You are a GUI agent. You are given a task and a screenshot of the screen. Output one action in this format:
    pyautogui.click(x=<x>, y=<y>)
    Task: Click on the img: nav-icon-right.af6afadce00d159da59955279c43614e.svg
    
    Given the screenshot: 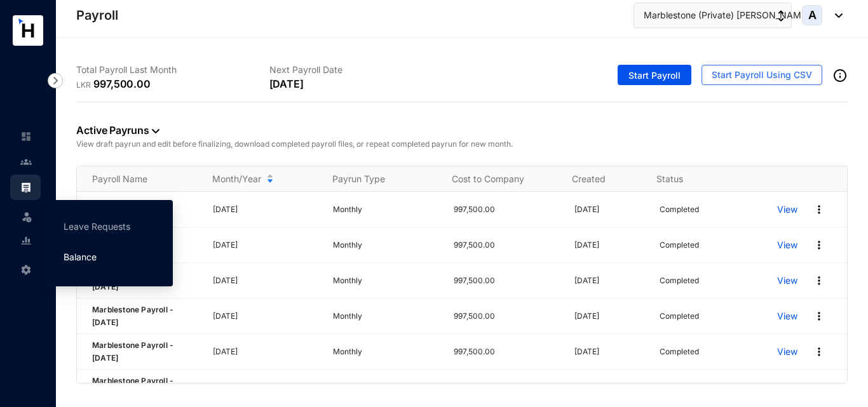 What is the action you would take?
    pyautogui.click(x=55, y=81)
    